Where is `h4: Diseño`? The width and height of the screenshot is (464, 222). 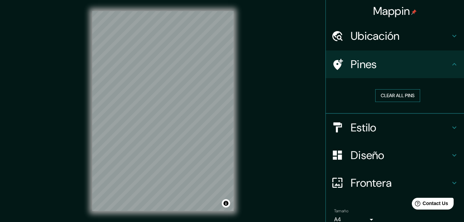 h4: Diseño is located at coordinates (401, 155).